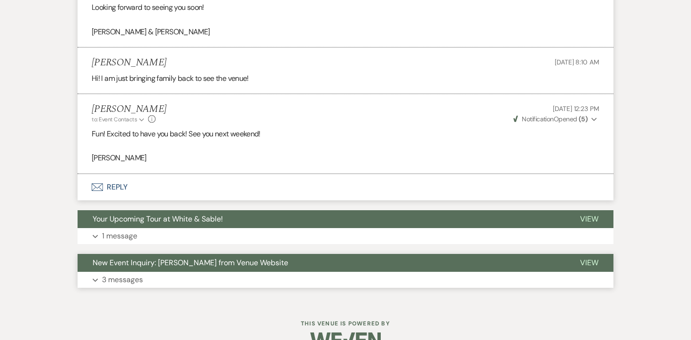 Image resolution: width=691 pixels, height=340 pixels. Describe the element at coordinates (346, 280) in the screenshot. I see `button: 3 messages` at that location.